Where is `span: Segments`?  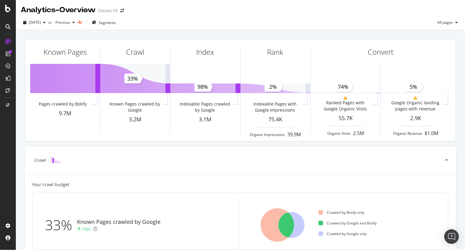
span: Segments is located at coordinates (107, 23).